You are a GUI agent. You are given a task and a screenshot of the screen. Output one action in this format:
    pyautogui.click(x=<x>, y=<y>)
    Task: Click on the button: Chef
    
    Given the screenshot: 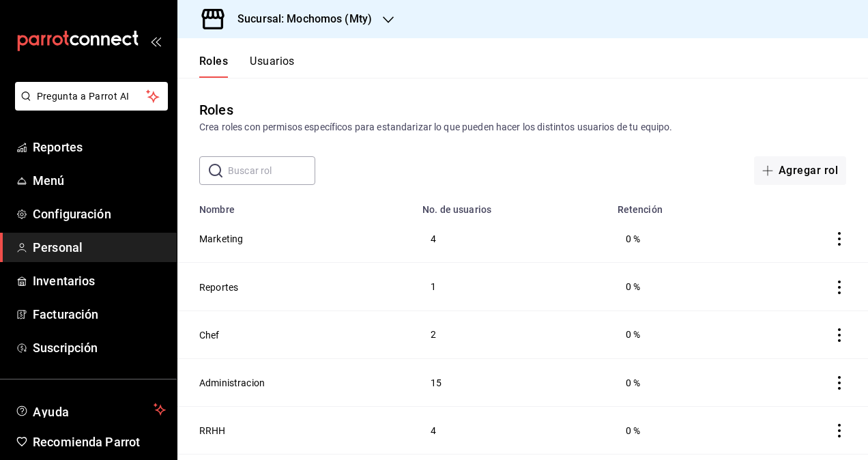 What is the action you would take?
    pyautogui.click(x=209, y=335)
    